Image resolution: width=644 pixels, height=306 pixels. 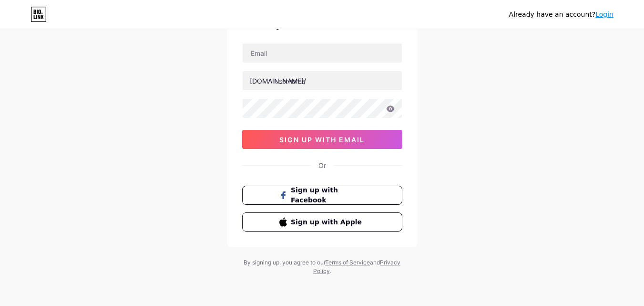 What do you see at coordinates (322, 267) in the screenshot?
I see `div: By signing up, you agree to our and .` at bounding box center [322, 267].